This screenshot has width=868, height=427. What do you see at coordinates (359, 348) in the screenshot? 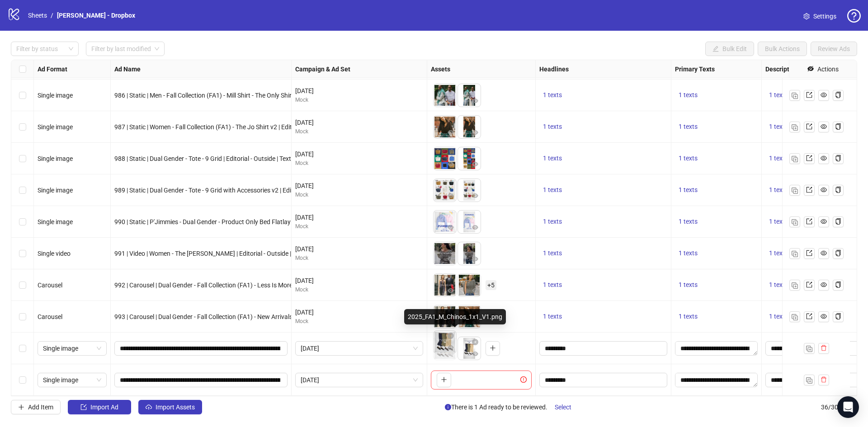
I see `span: August 2025` at bounding box center [359, 348].